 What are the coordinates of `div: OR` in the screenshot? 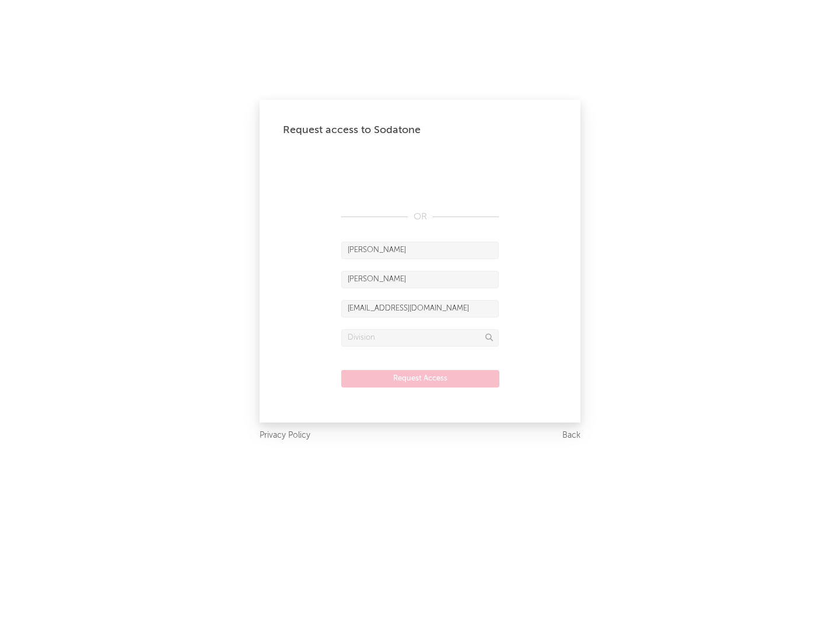 It's located at (420, 217).